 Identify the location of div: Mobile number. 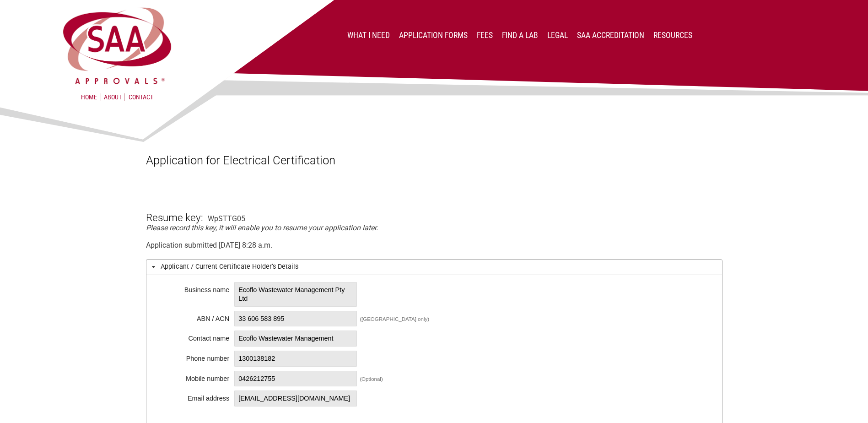
(195, 377).